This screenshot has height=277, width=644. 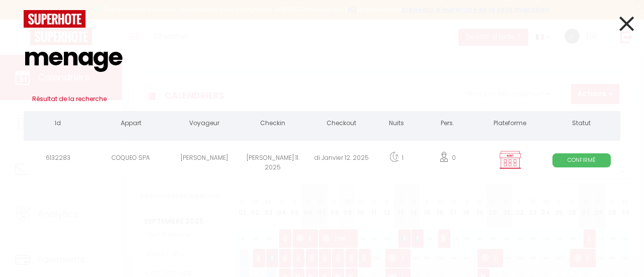 I want to click on div: 1, so click(x=396, y=159).